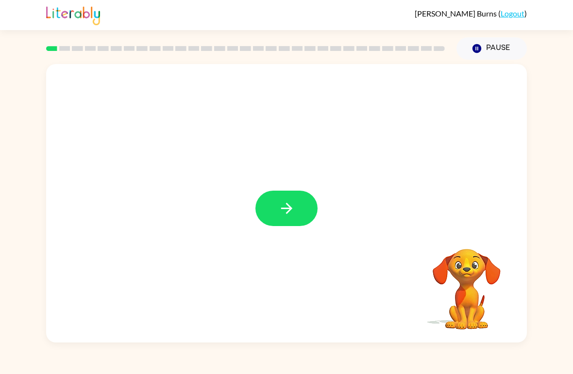  What do you see at coordinates (73, 15) in the screenshot?
I see `img: Literably` at bounding box center [73, 15].